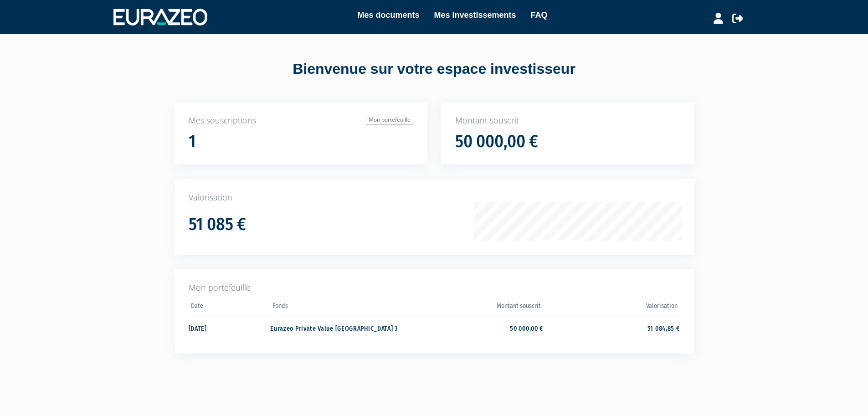  What do you see at coordinates (611, 307) in the screenshot?
I see `th: Valorisation` at bounding box center [611, 307].